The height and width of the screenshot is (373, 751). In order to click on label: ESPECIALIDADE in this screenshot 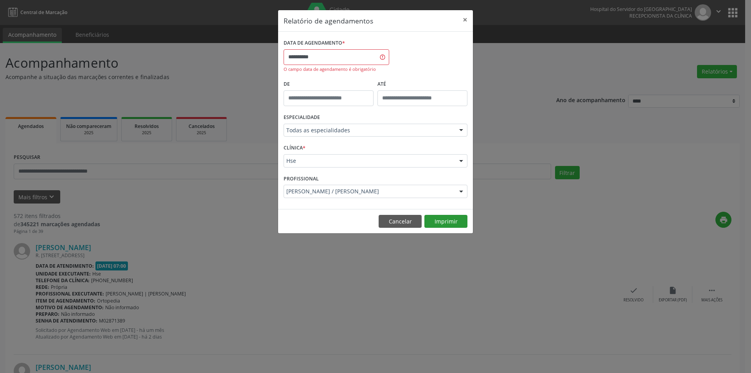, I will do `click(302, 117)`.